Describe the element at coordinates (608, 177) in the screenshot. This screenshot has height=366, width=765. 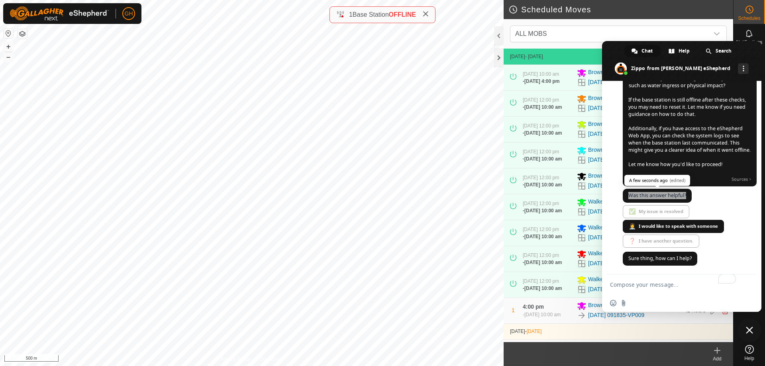
I see `span: Browns - 1 (11)` at that location.